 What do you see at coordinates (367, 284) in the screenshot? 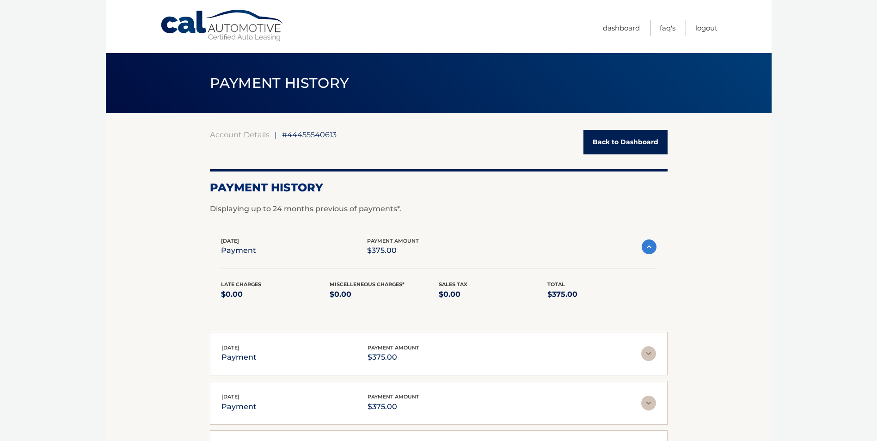
I see `span: Miscelleneous Charges*` at bounding box center [367, 284].